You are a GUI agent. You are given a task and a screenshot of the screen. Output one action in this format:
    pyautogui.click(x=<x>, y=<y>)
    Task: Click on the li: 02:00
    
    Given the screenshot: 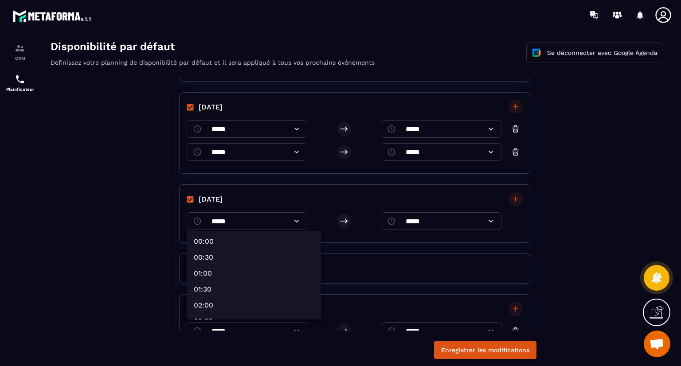 What is the action you would take?
    pyautogui.click(x=214, y=267)
    